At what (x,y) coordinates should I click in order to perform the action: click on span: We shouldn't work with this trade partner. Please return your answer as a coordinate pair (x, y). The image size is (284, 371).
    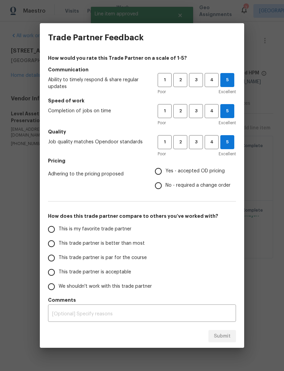
    Looking at the image, I should click on (105, 286).